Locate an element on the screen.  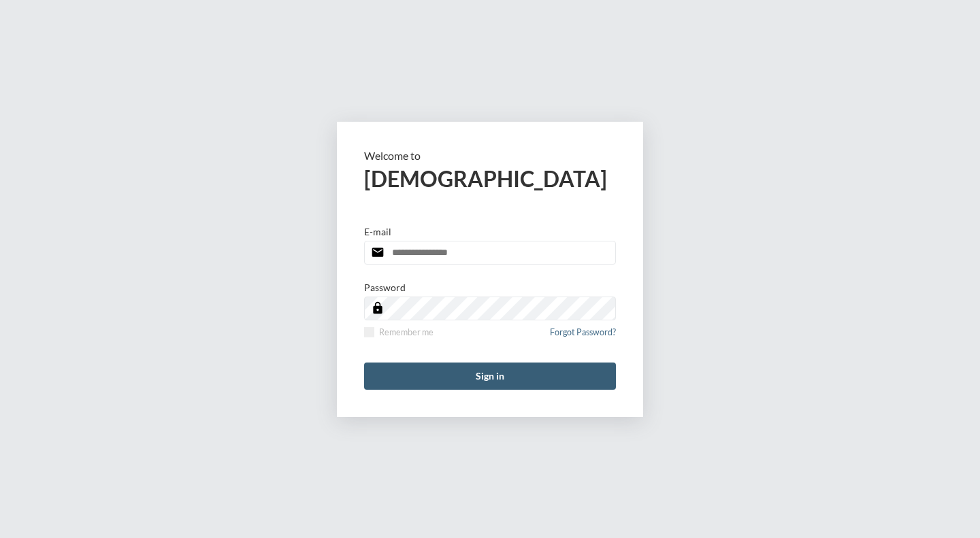
label: Remember me is located at coordinates (399, 332).